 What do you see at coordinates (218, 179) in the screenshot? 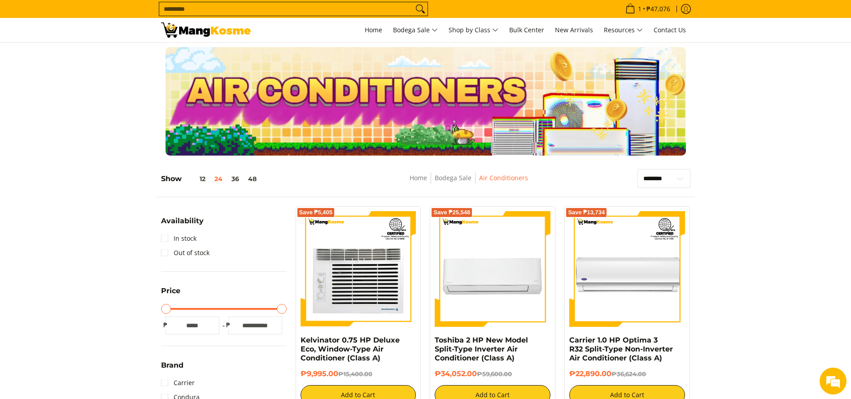
I see `button: 24` at bounding box center [218, 179].